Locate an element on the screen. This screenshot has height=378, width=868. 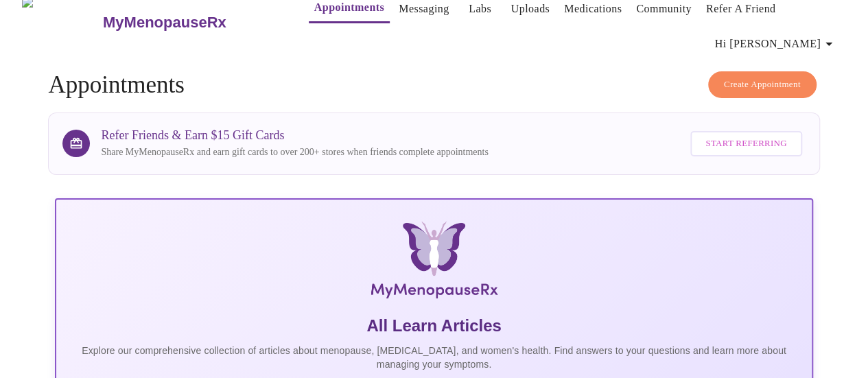
img: MyMenopauseRx Logo is located at coordinates (434, 262).